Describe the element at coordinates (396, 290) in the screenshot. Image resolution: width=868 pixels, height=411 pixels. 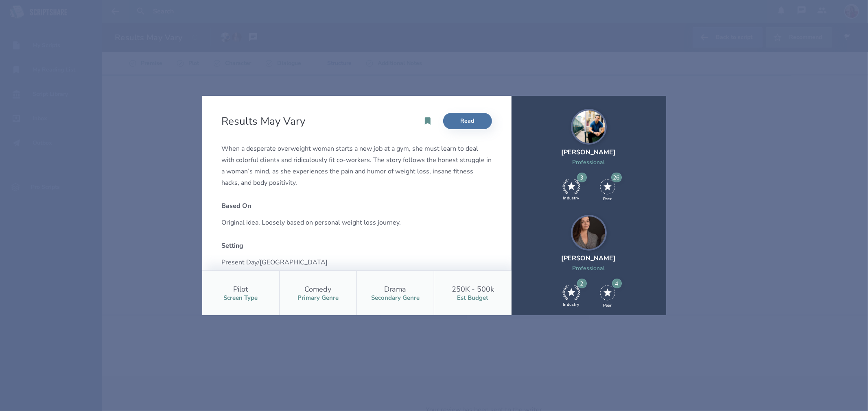
I see `div: Drama` at that location.